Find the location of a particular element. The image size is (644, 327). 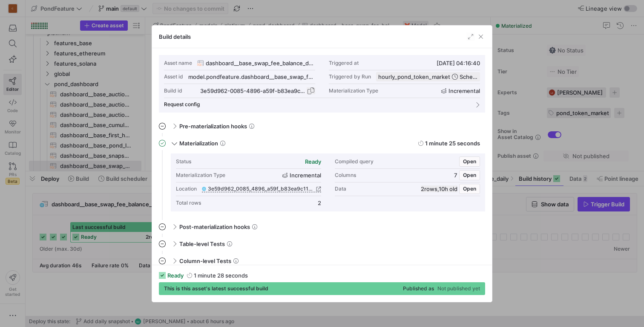

mat-expansion-panel-header: Post-materialization hooks is located at coordinates (322, 227).